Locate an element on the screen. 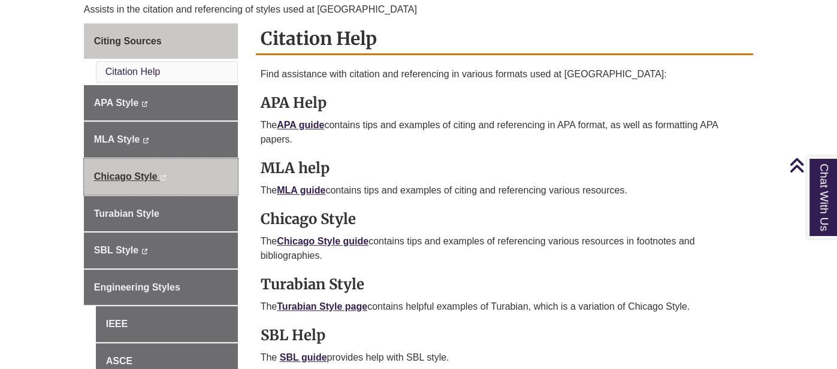 Image resolution: width=837 pixels, height=369 pixels. a: Chicago Style guide is located at coordinates (323, 241).